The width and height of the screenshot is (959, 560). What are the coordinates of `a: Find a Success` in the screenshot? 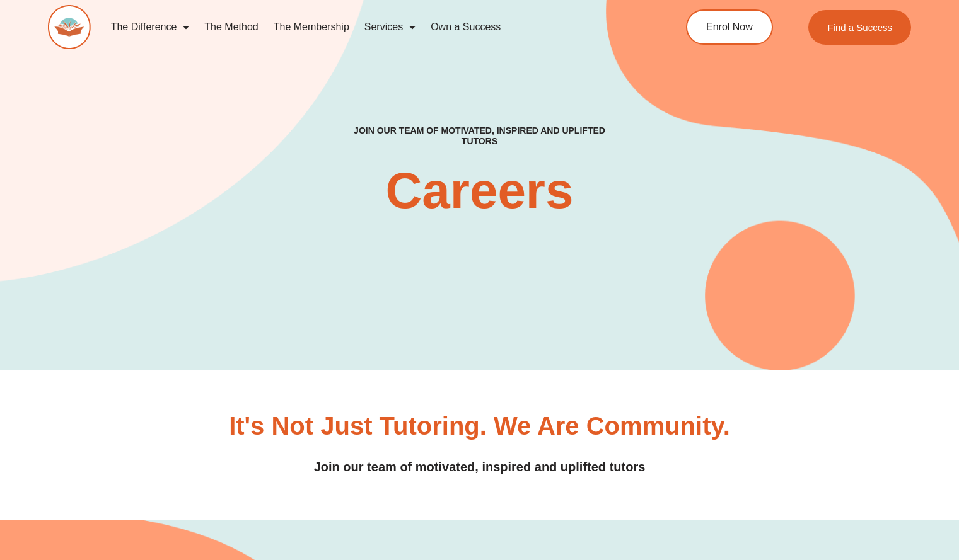 It's located at (859, 27).